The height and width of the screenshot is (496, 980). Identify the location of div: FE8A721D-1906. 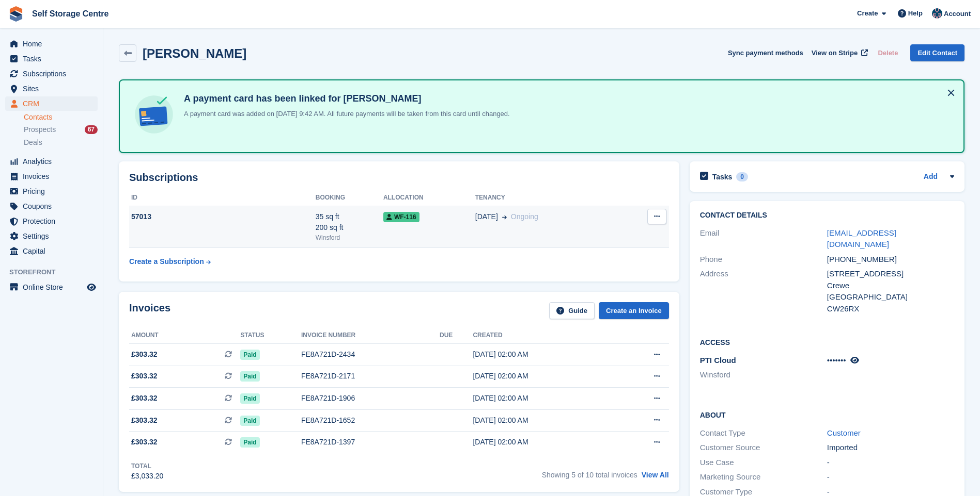
(371, 398).